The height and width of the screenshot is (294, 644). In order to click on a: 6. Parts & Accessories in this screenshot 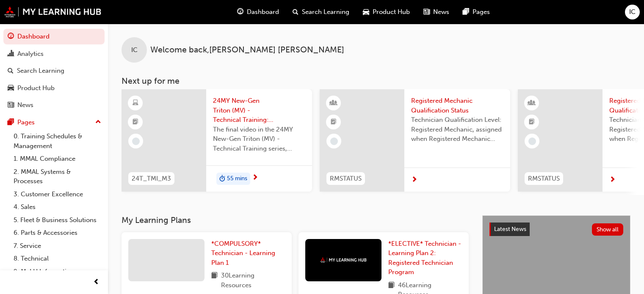, I will do `click(57, 233)`.